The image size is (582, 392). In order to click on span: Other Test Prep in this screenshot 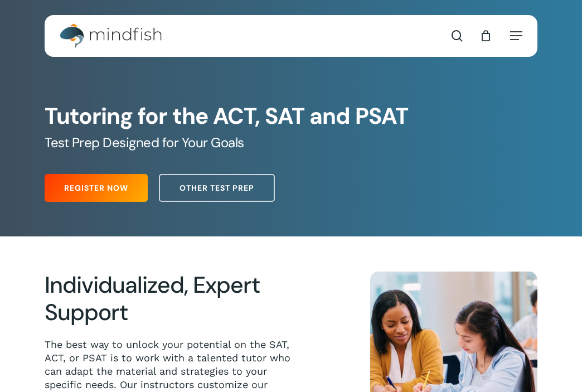, I will do `click(217, 188)`.